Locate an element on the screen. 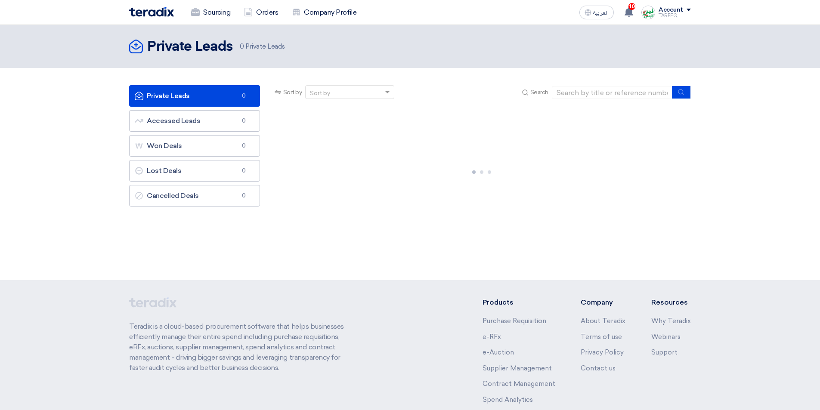 Image resolution: width=820 pixels, height=410 pixels. a: Lost Deals0 is located at coordinates (195, 171).